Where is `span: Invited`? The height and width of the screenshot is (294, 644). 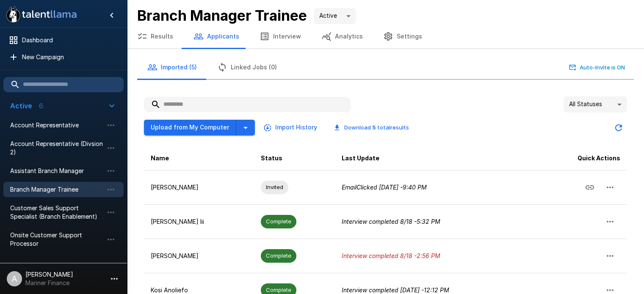 span: Invited is located at coordinates (275, 187).